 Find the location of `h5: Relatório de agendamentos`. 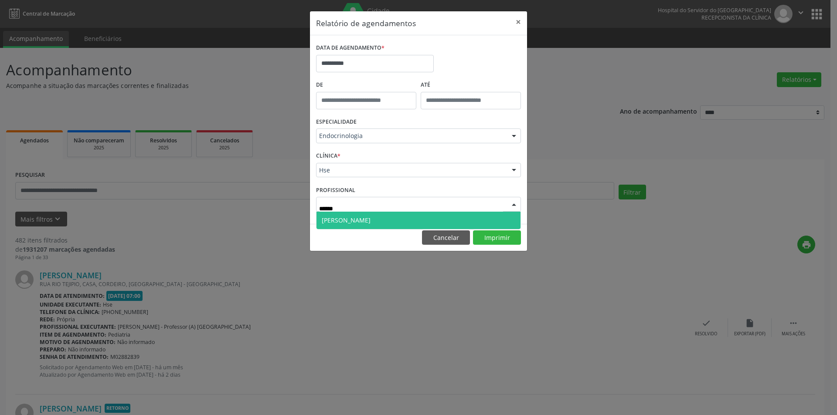

h5: Relatório de agendamentos is located at coordinates (366, 23).